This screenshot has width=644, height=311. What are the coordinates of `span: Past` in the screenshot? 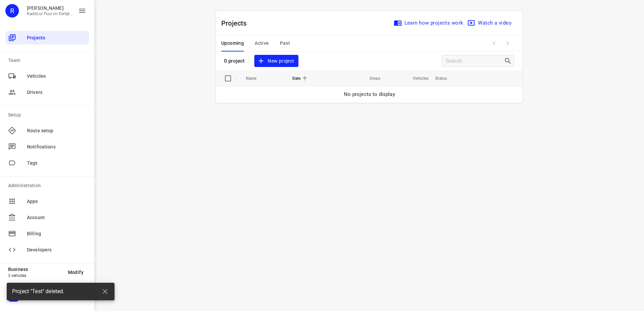 It's located at (285, 43).